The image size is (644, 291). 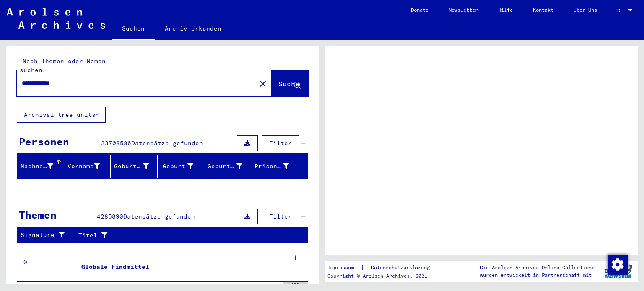 What do you see at coordinates (402, 268) in the screenshot?
I see `a: Datenschutzerklärung` at bounding box center [402, 268].